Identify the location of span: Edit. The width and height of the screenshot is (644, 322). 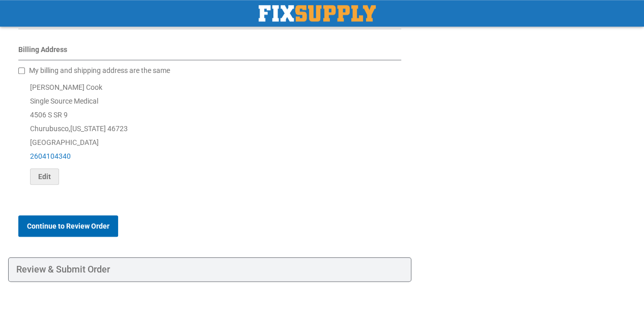
(45, 176).